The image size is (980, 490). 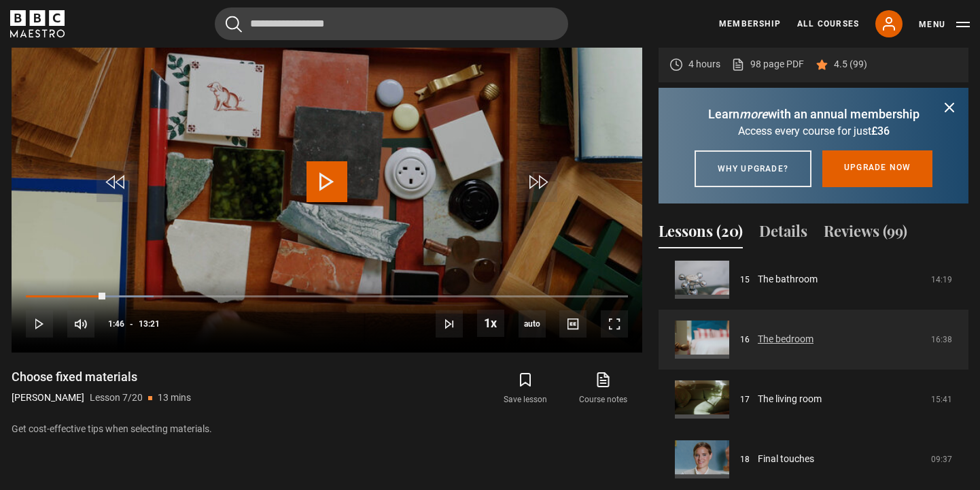 I want to click on a: Membership, so click(x=750, y=24).